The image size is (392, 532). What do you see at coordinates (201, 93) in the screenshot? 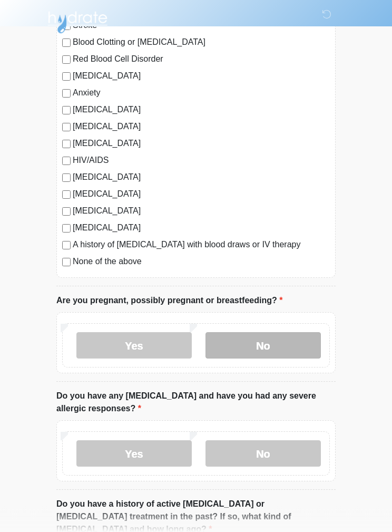
I see `label: Anxiety` at bounding box center [201, 93].